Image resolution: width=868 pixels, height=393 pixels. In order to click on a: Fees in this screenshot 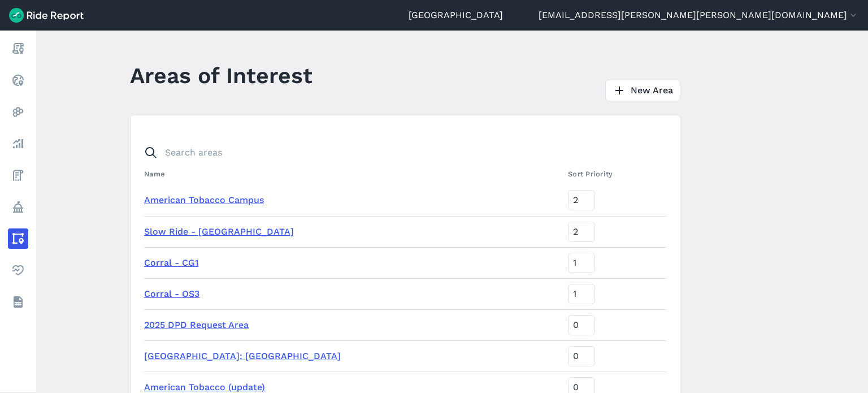, I will do `click(18, 175)`.